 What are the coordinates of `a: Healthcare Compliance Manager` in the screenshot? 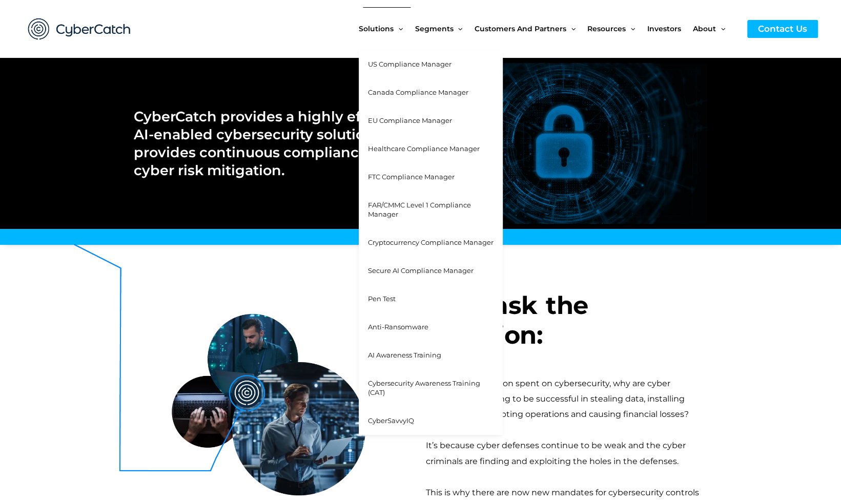 It's located at (430, 148).